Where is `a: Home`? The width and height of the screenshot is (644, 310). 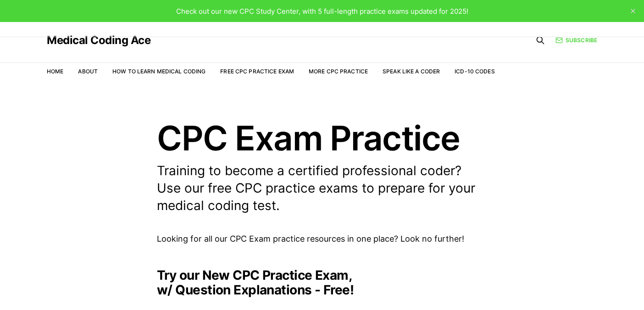
a: Home is located at coordinates (55, 71).